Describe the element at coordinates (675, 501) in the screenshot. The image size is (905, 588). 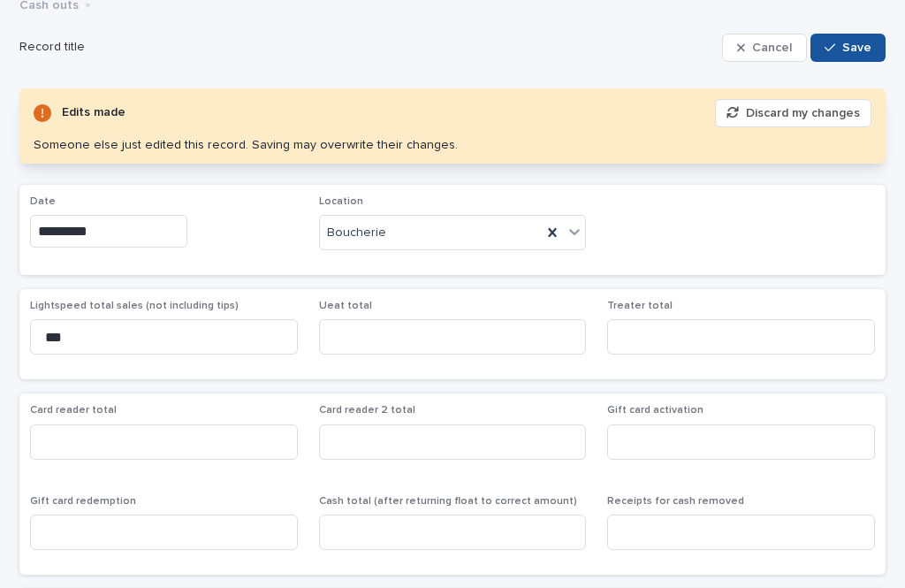
I see `span: Receipts for cash removed` at that location.